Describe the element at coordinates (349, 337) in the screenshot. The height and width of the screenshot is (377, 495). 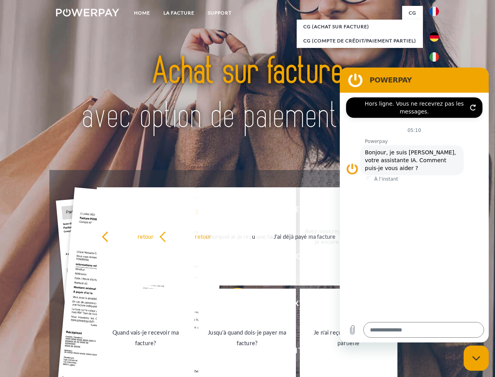
I see `div: Je n'ai reçu qu'une livraison partielle` at that location.